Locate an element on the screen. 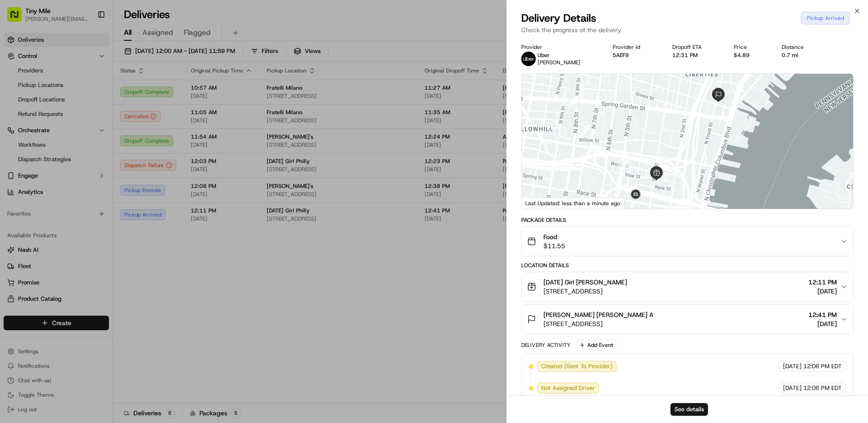  div: 1 is located at coordinates (574, 102).